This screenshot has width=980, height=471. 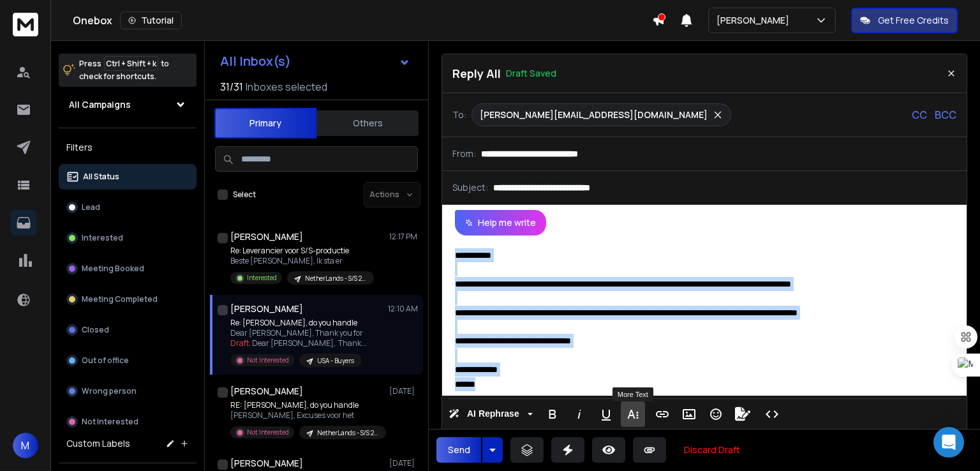 I want to click on span: Ctrl + Shift + k, so click(x=131, y=63).